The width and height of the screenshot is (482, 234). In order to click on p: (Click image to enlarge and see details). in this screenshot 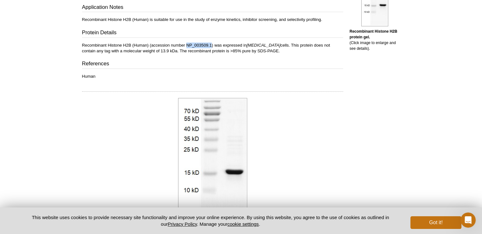, I will do `click(375, 40)`.